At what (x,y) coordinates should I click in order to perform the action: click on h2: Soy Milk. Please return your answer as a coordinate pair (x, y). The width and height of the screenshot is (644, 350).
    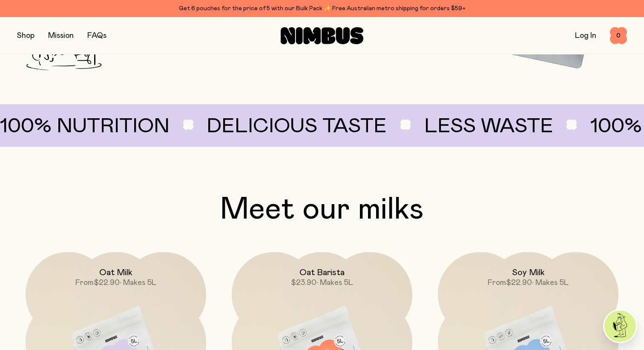
    Looking at the image, I should click on (528, 273).